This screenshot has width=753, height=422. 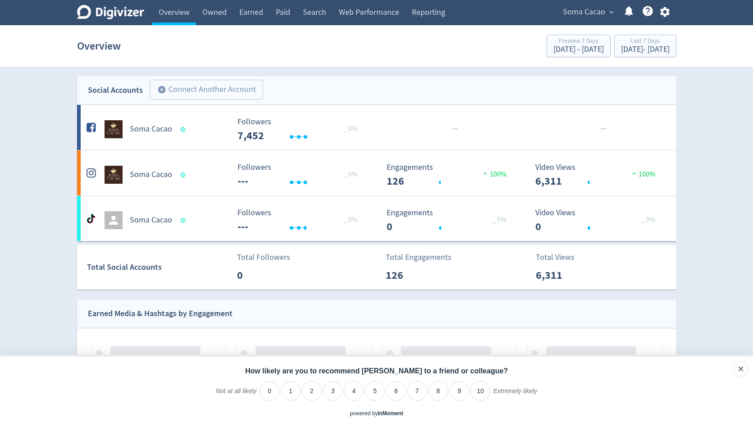 What do you see at coordinates (207, 90) in the screenshot?
I see `button: Connect Another Account` at bounding box center [207, 90].